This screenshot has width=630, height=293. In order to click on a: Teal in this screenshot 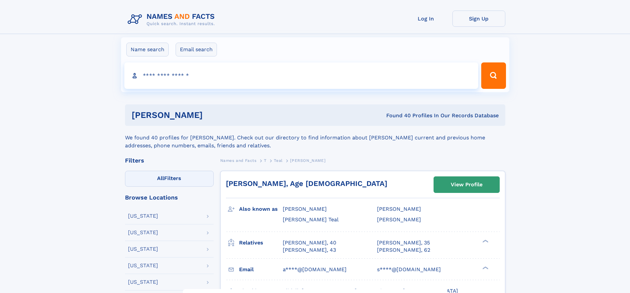, I will do `click(278, 160)`.